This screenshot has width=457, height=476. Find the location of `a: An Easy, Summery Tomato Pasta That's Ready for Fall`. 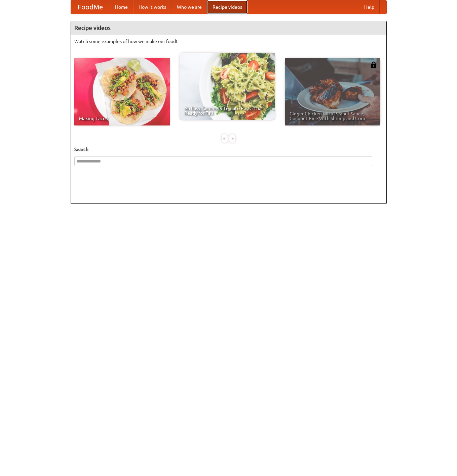

a: An Easy, Summery Tomato Pasta That's Ready for Fall is located at coordinates (227, 86).